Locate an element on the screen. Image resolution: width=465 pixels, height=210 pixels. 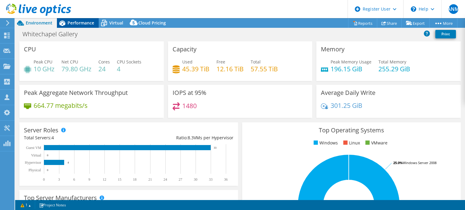
h4: 1480 is located at coordinates (190, 106).